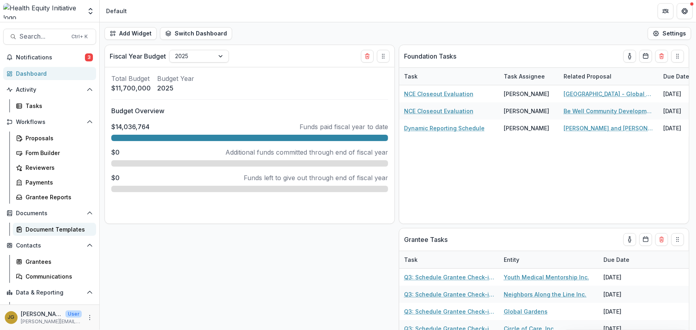 The height and width of the screenshot is (330, 696). What do you see at coordinates (115, 178) in the screenshot?
I see `p: $0` at bounding box center [115, 178].